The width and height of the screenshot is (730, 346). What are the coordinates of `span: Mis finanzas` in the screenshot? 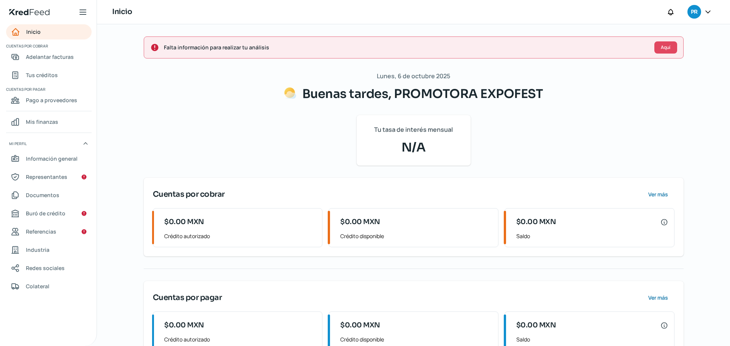 It's located at (42, 122).